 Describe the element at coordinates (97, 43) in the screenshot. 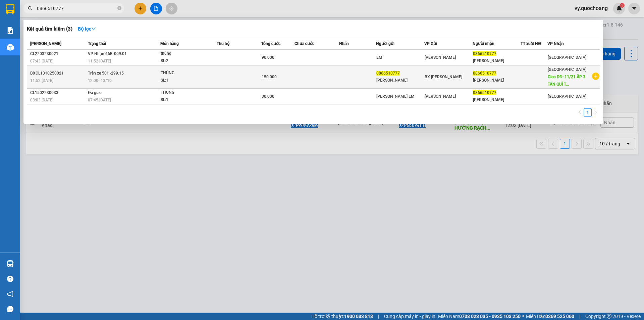

I see `span: Trạng thái` at that location.